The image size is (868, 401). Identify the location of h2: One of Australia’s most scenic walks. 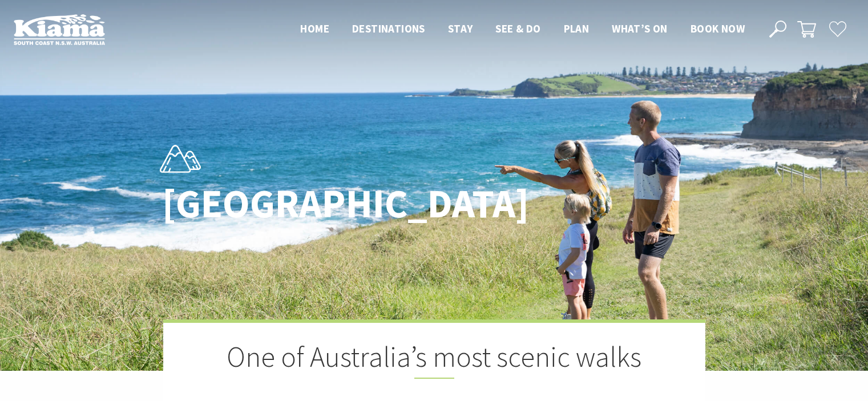
(434, 359).